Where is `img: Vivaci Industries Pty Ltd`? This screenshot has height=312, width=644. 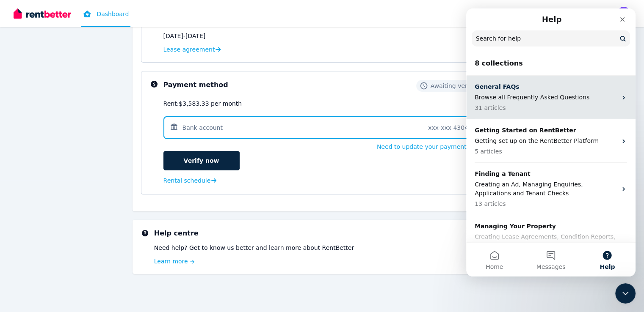
img: Vivaci Industries Pty Ltd is located at coordinates (623, 13).